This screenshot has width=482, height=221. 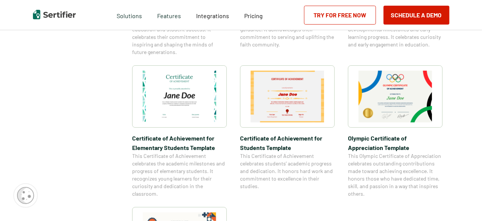 I want to click on a: Pricing, so click(x=253, y=15).